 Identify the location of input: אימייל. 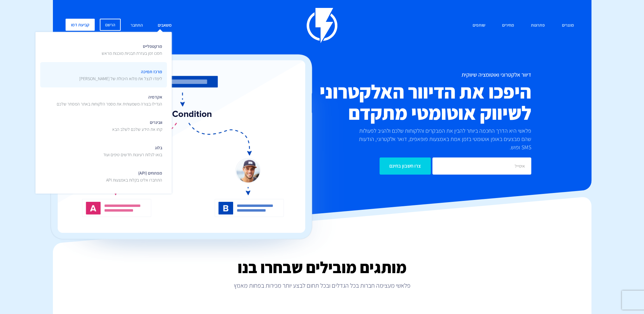
(482, 166).